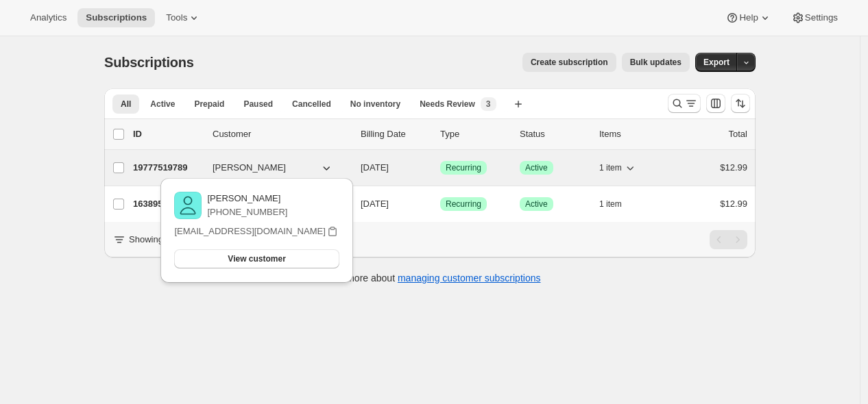  What do you see at coordinates (715, 103) in the screenshot?
I see `button: Customize table column order and visibility` at bounding box center [715, 103].